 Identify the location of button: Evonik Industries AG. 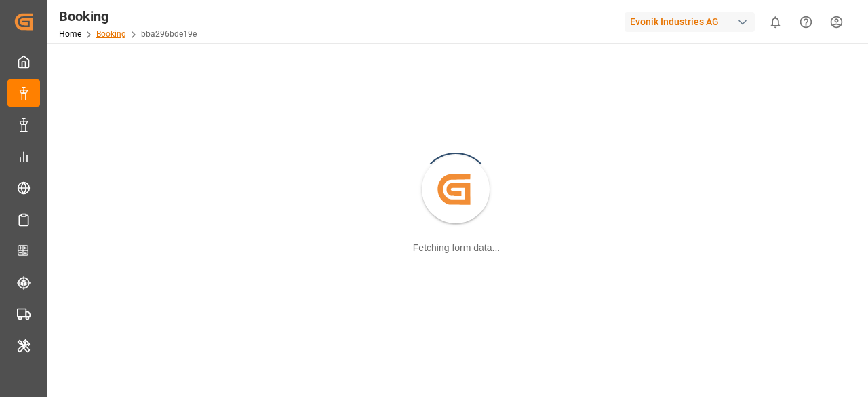
(692, 22).